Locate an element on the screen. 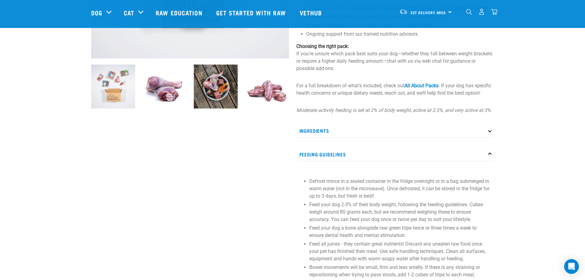 This screenshot has height=280, width=585. img: van-moving.png is located at coordinates (403, 12).